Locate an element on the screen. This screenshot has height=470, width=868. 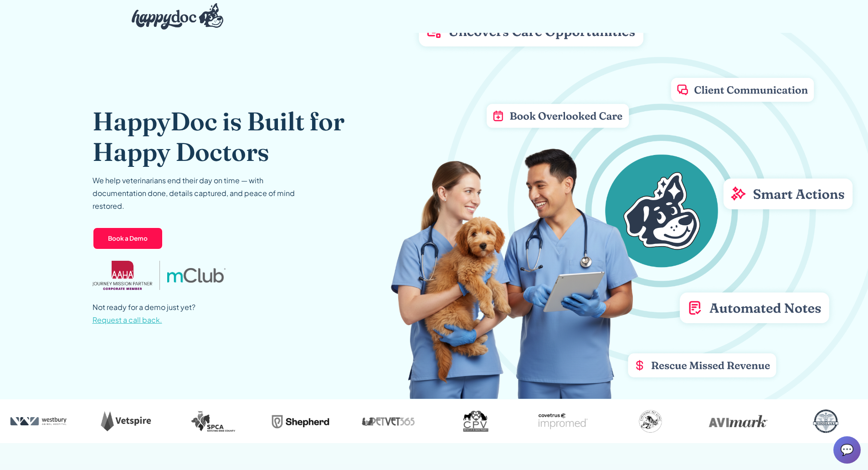
img: HappyDoc Logo: A happy dog with his ear up, listening. is located at coordinates (178, 17).